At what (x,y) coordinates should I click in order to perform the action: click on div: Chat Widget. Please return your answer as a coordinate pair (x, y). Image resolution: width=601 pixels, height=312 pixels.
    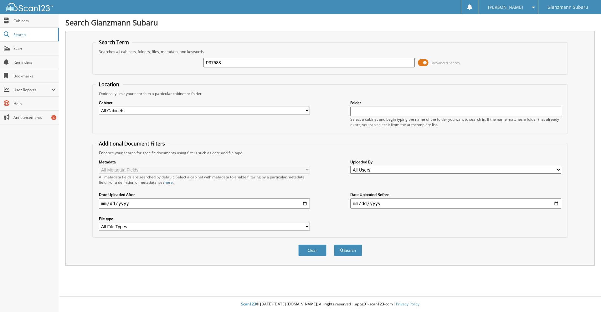
    Looking at the image, I should click on (586, 297).